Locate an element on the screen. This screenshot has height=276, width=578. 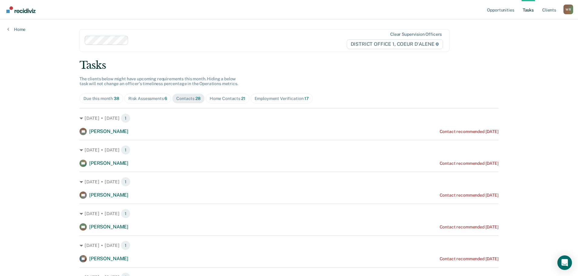
button: Profile dropdown button is located at coordinates (568, 9).